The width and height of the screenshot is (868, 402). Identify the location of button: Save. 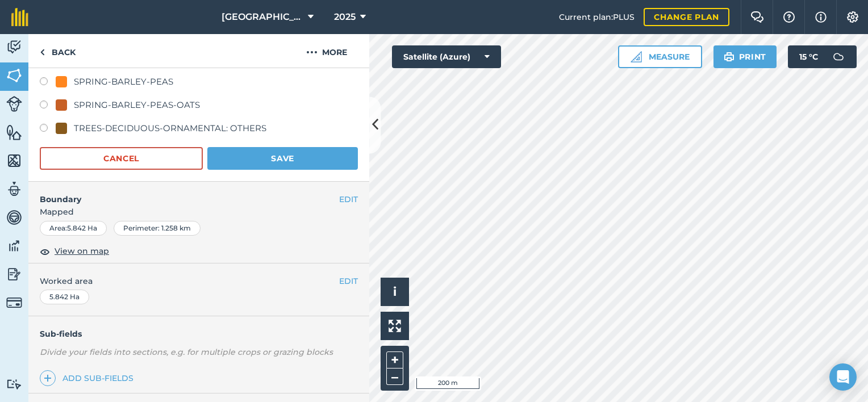
(283, 158).